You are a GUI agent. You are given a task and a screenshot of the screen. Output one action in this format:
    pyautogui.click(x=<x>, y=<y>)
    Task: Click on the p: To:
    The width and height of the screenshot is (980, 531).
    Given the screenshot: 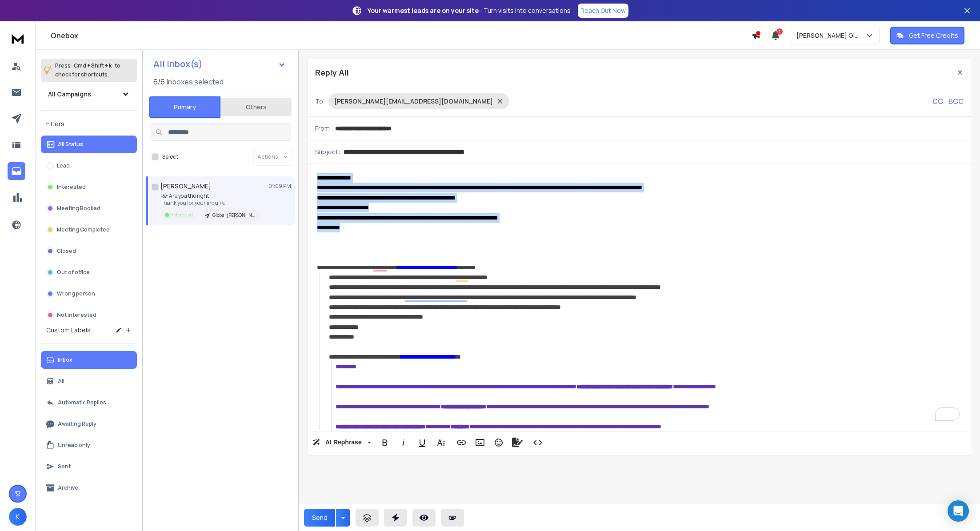 What is the action you would take?
    pyautogui.click(x=320, y=102)
    